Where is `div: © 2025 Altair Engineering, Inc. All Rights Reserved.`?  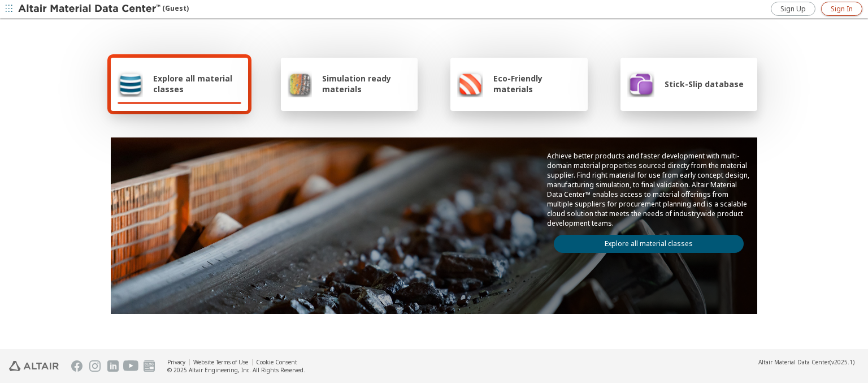 div: © 2025 Altair Engineering, Inc. All Rights Reserved. is located at coordinates (236, 370).